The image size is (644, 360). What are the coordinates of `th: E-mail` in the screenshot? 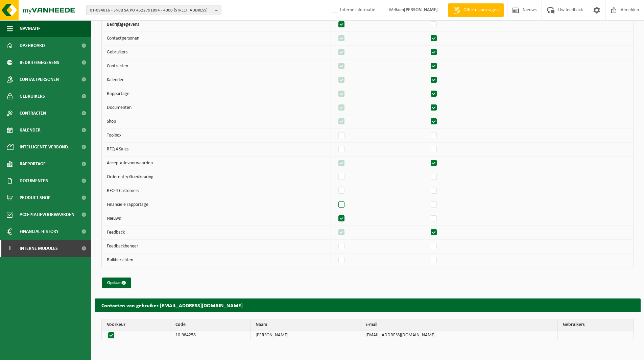 It's located at (459, 325).